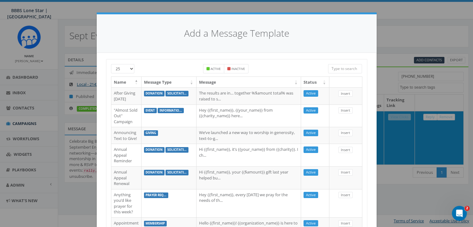 The height and width of the screenshot is (227, 473). I want to click on th: Status: activate to sort column ascending, so click(315, 82).